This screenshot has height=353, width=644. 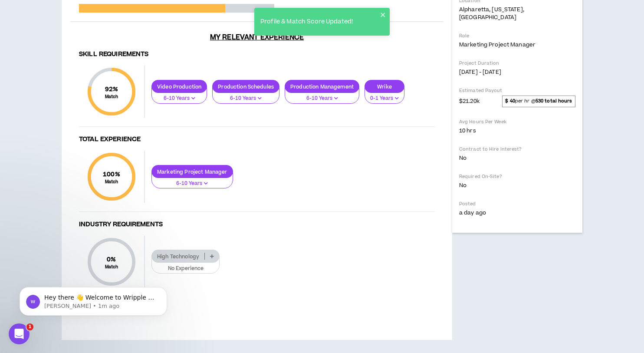 I want to click on p: High Technology, so click(x=178, y=257).